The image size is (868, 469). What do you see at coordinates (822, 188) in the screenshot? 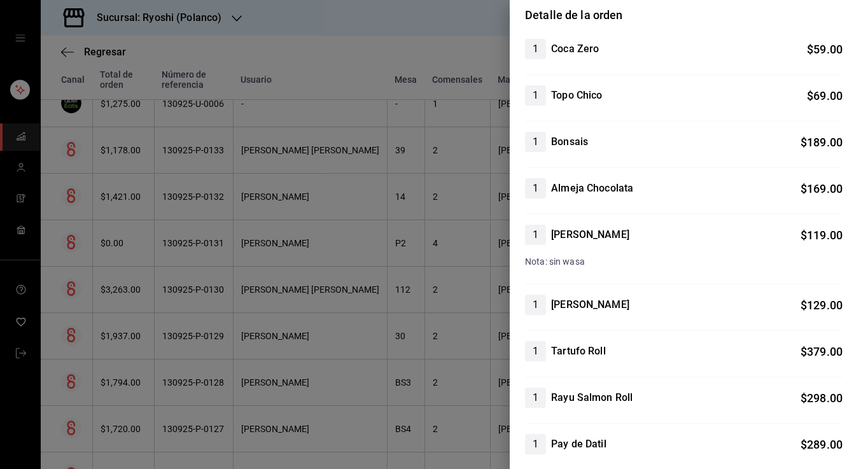
I see `span: $ 169.00` at bounding box center [822, 188].